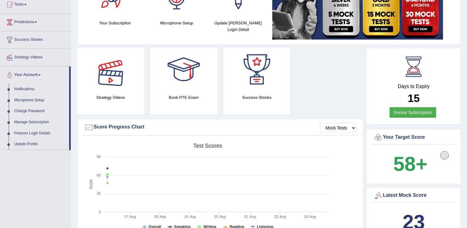 The height and width of the screenshot is (228, 467). I want to click on tspan: 17. Aug, so click(130, 216).